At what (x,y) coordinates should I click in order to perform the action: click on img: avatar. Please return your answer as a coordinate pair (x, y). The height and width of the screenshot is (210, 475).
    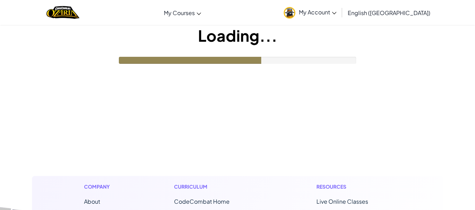
    Looking at the image, I should click on (289, 13).